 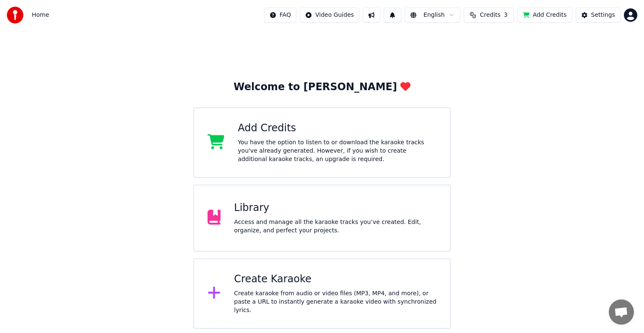 What do you see at coordinates (335, 208) in the screenshot?
I see `div: Library` at bounding box center [335, 208].